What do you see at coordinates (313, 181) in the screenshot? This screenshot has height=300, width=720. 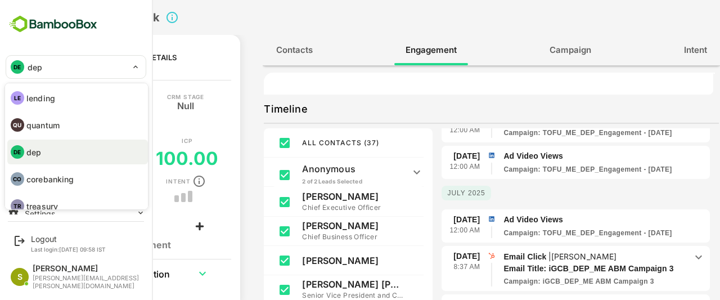 I see `p: 2 of 2 Leads Selected` at bounding box center [313, 181].